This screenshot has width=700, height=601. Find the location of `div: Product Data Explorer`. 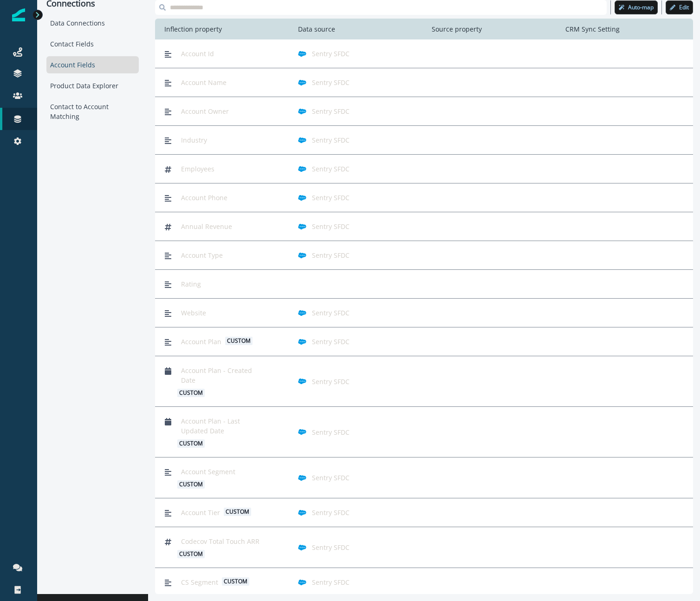

div: Product Data Explorer is located at coordinates (92, 85).